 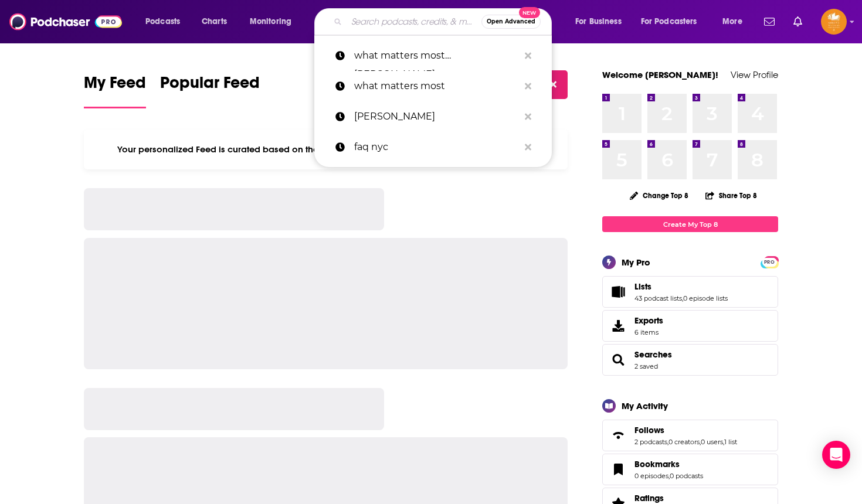 I want to click on a: Podchaser - Follow, Share and Rate Podcasts, so click(x=66, y=22).